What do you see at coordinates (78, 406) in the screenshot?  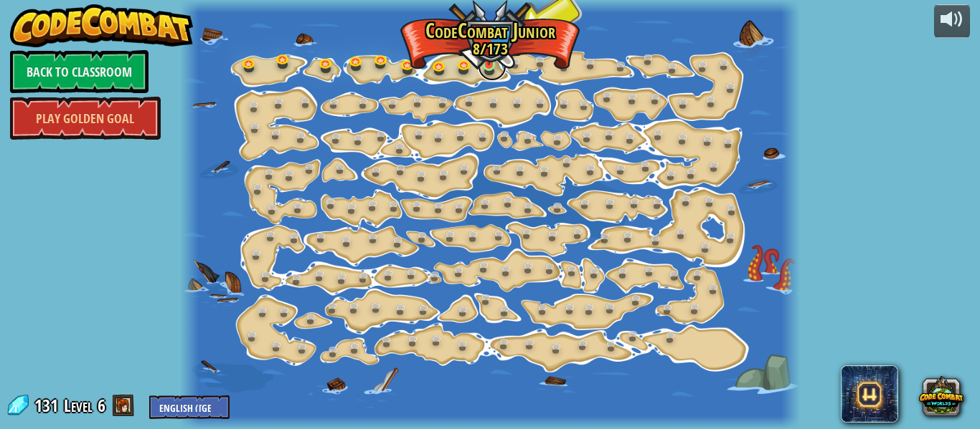 I see `span: Level` at bounding box center [78, 406].